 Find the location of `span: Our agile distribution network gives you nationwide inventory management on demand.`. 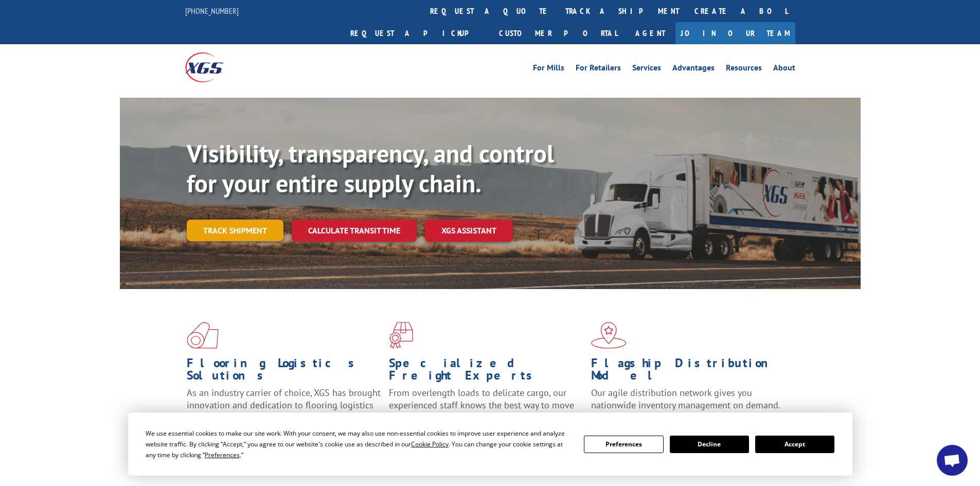

span: Our agile distribution network gives you nationwide inventory management on demand. is located at coordinates (686, 399).